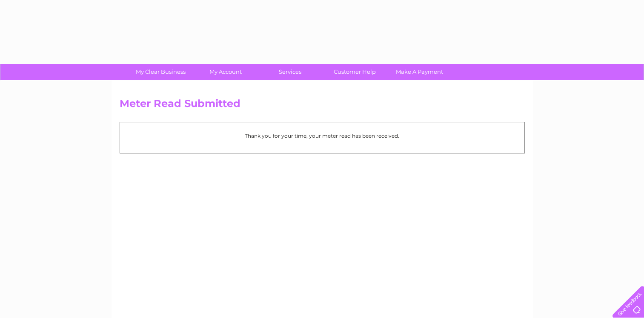 The height and width of the screenshot is (318, 644). What do you see at coordinates (322, 135) in the screenshot?
I see `p: Thank you for your time, your meter read has been received.` at bounding box center [322, 135].